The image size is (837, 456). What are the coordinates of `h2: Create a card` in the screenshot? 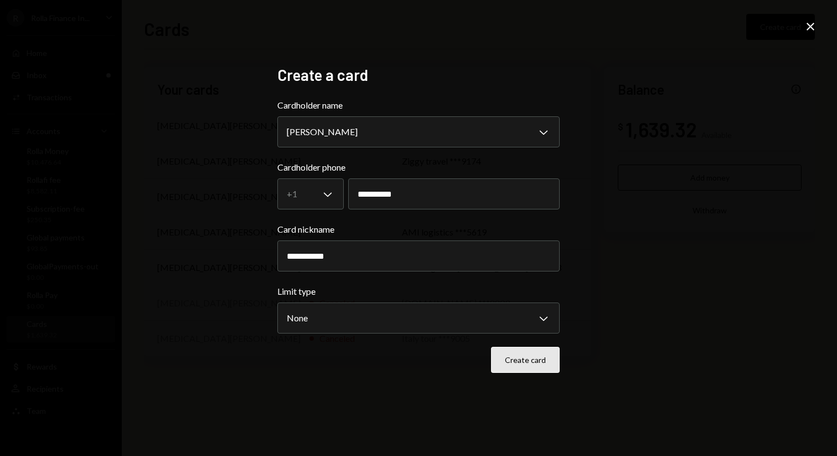 It's located at (419, 75).